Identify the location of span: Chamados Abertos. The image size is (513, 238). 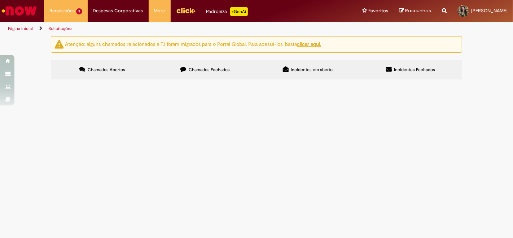
(106, 70).